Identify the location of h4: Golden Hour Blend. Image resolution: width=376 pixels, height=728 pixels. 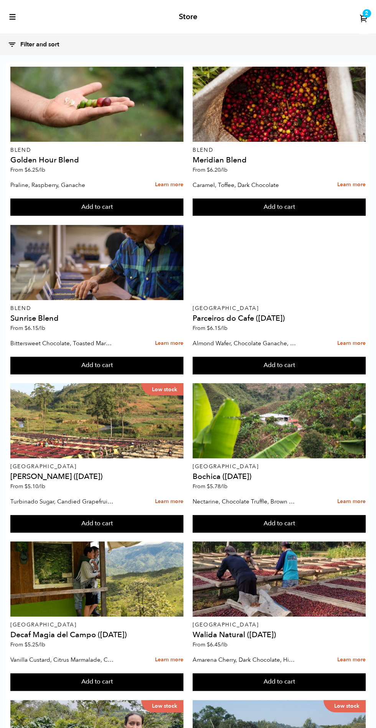
(97, 160).